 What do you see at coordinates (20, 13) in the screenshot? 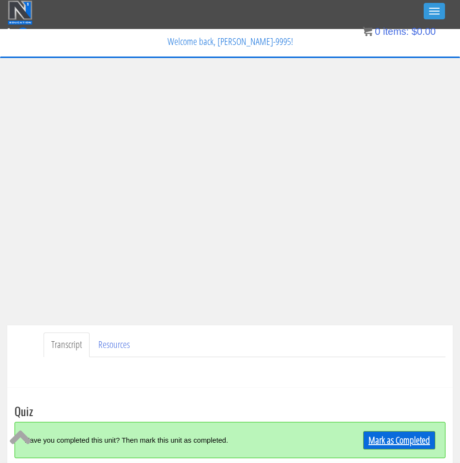
I see `img: n1-education` at bounding box center [20, 13].